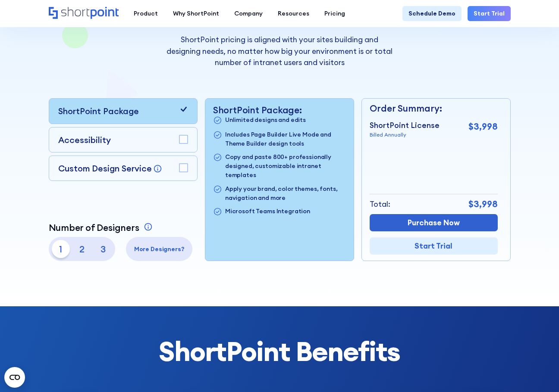  I want to click on p: More Designers?, so click(159, 249).